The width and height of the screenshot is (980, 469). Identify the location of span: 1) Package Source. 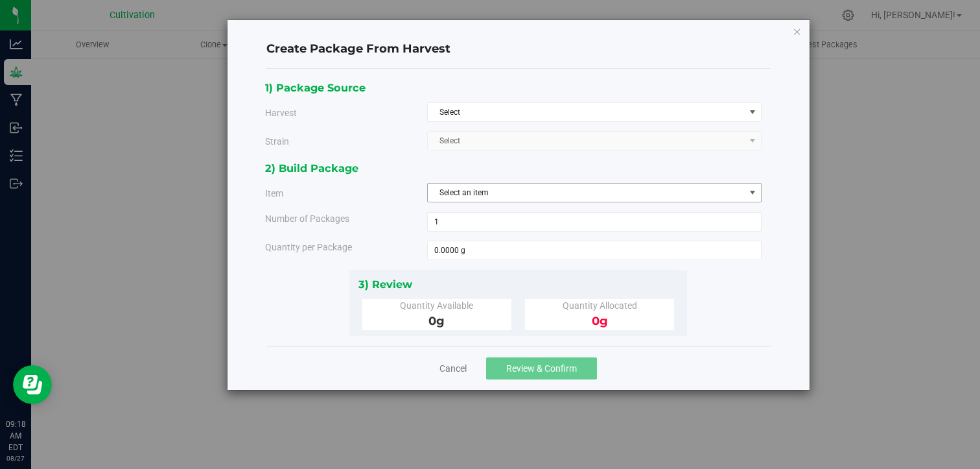
(315, 88).